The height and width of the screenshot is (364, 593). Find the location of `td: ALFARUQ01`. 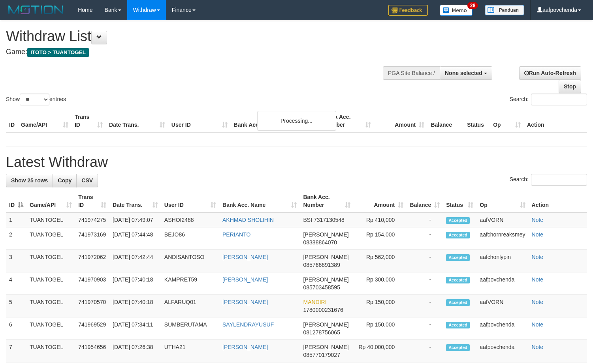

td: ALFARUQ01 is located at coordinates (190, 306).